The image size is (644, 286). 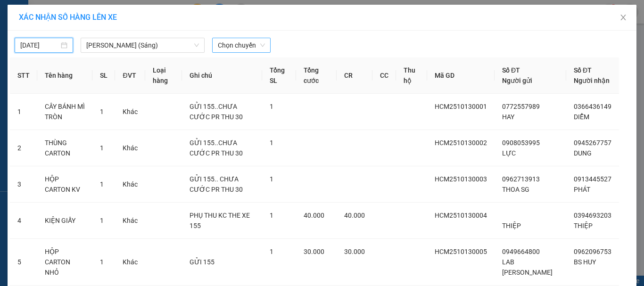 I want to click on td: 3, so click(x=24, y=184).